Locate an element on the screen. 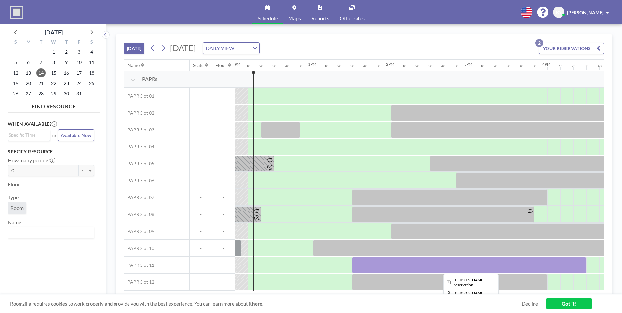 This screenshot has height=313, width=622. span: Reagan Yap is located at coordinates (469, 293).